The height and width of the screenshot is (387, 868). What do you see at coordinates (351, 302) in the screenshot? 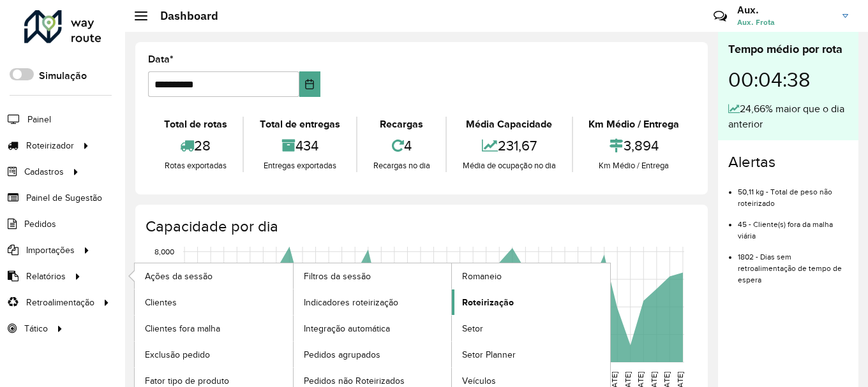
I see `span: Indicadores roteirização` at bounding box center [351, 302].